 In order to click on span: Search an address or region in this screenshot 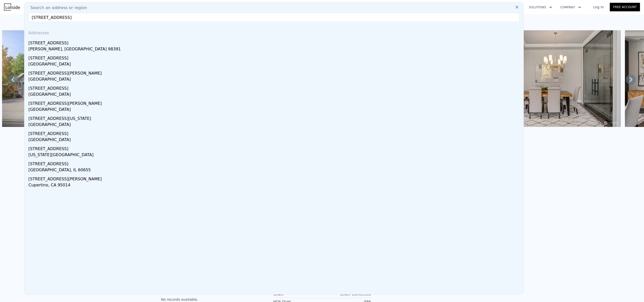, I will do `click(56, 8)`.